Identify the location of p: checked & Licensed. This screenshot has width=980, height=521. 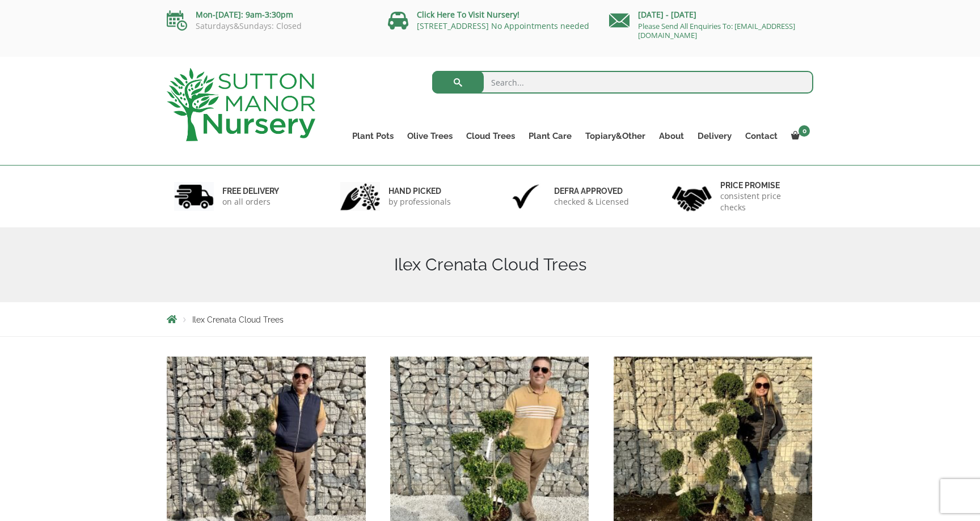
(591, 202).